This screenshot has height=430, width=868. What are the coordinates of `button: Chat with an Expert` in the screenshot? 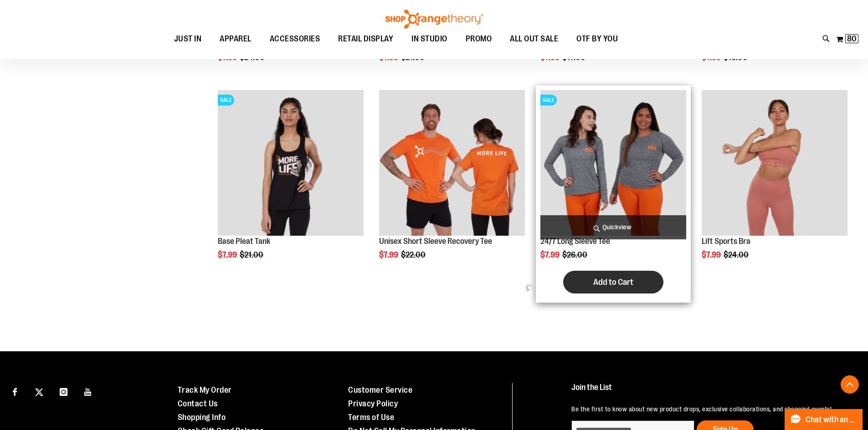 It's located at (824, 419).